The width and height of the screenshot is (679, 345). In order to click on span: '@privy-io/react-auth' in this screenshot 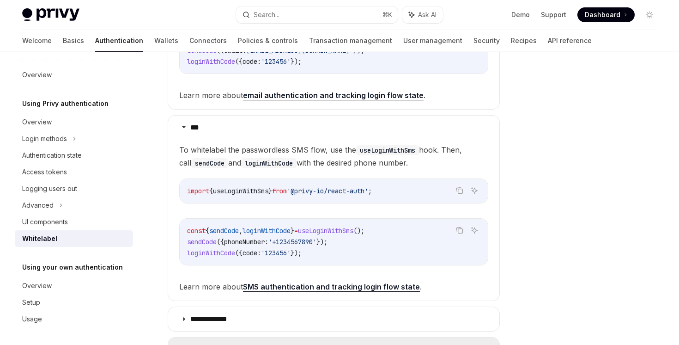, I will do `click(327, 191)`.